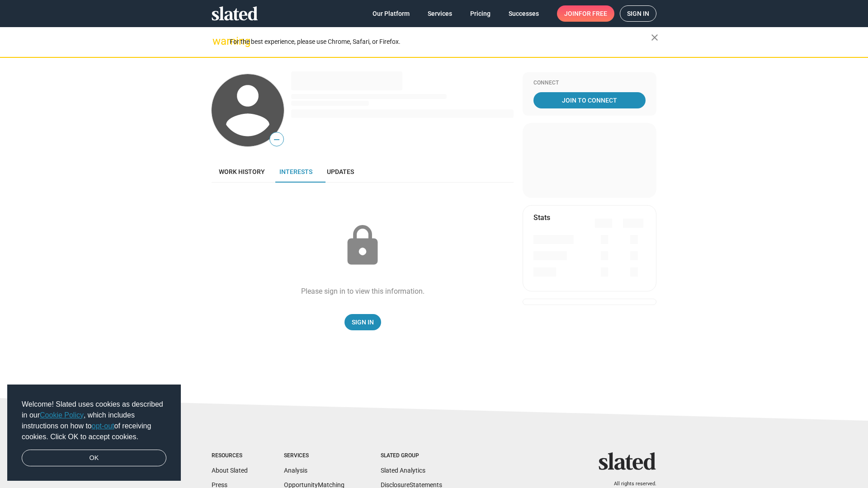 This screenshot has width=868, height=488. What do you see at coordinates (440, 42) in the screenshot?
I see `div: For the best experience, please use Chrome, Safari, or Firefox.` at bounding box center [440, 42].